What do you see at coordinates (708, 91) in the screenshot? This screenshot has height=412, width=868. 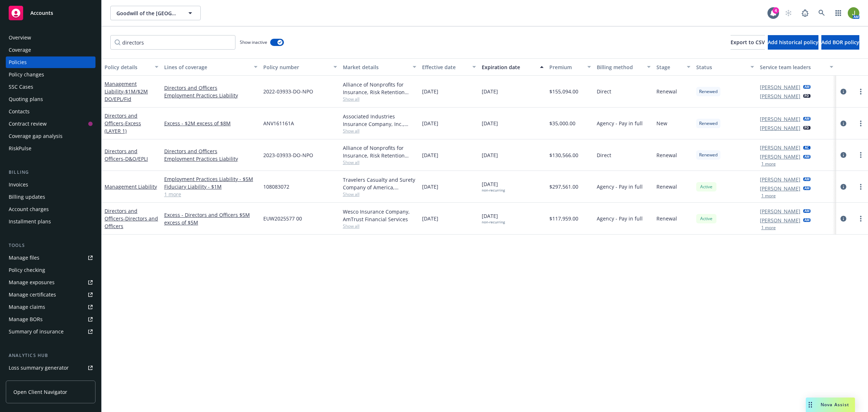 I see `span: Renewed` at bounding box center [708, 91].